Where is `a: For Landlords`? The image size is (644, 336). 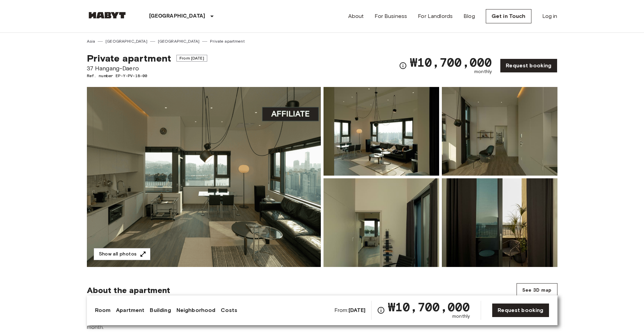 a: For Landlords is located at coordinates (435, 16).